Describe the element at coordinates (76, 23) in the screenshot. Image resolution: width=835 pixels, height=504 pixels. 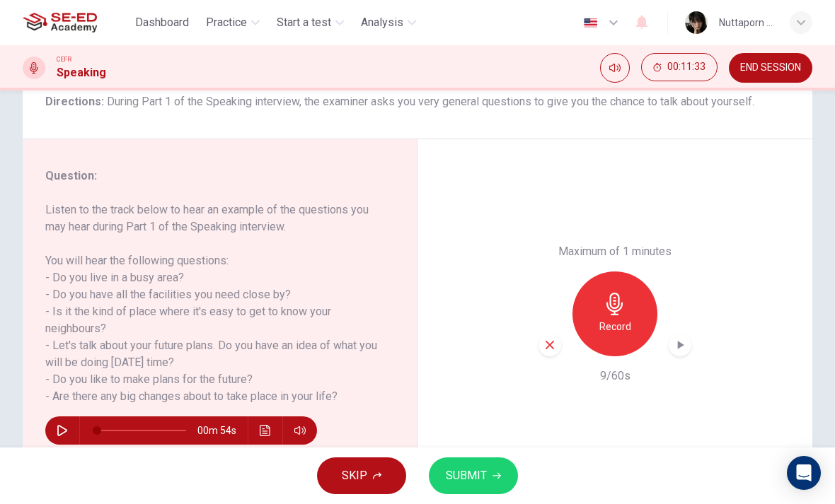
I see `a: SE-ED Academy logo` at that location.